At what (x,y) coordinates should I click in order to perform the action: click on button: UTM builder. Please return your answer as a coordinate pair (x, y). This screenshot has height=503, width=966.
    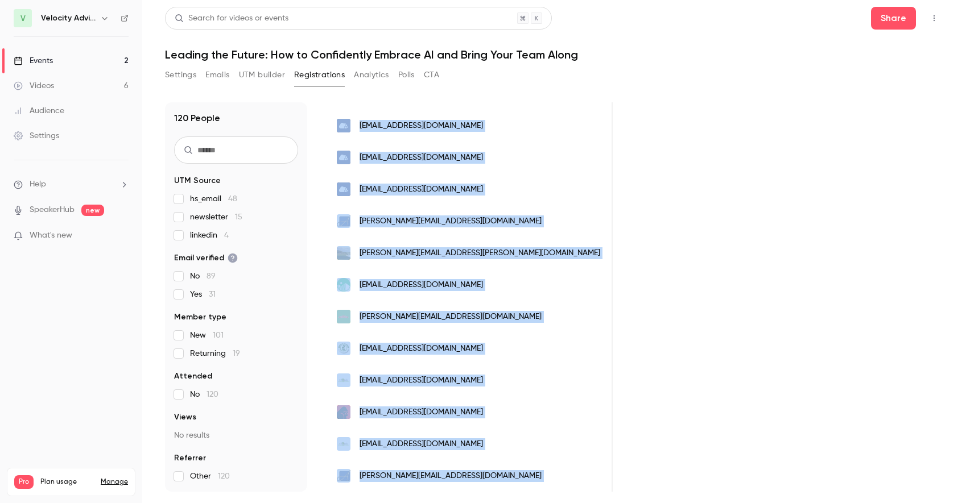
    Looking at the image, I should click on (262, 75).